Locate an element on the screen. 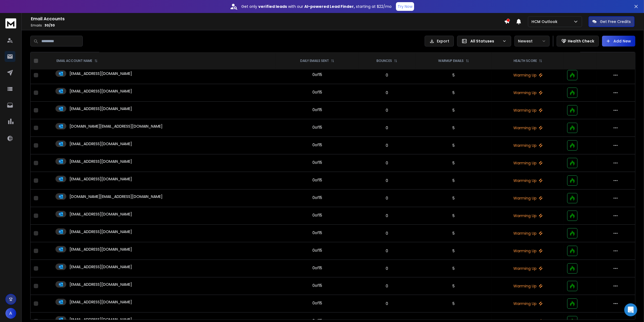 Image resolution: width=644 pixels, height=322 pixels. p: Get Free Credits is located at coordinates (615, 21).